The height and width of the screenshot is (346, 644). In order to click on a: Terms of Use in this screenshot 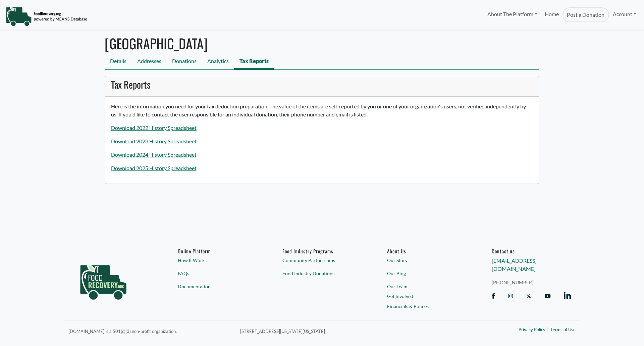, I will do `click(563, 330)`.